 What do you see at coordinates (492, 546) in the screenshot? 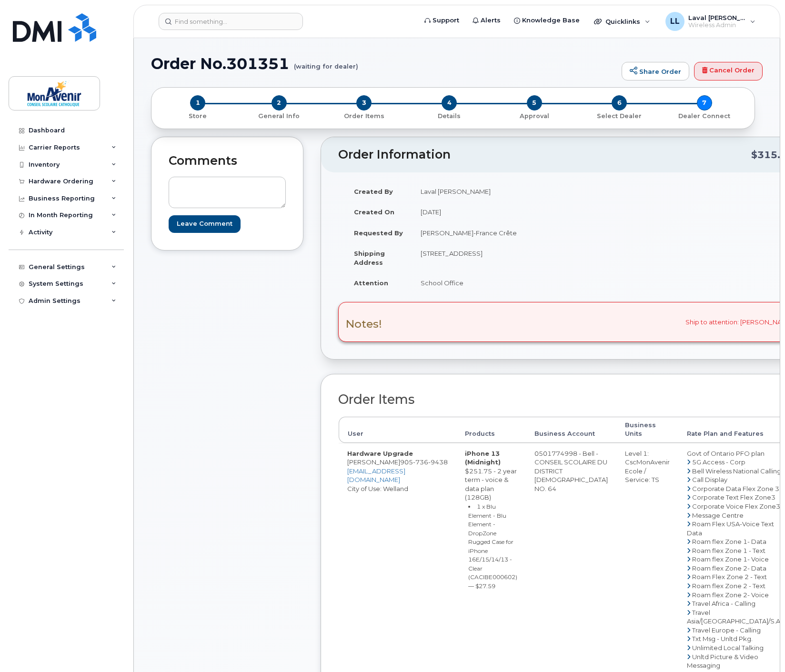
I see `small: 1 x Blu Element - Blu Element - DropZone Rugged Case for iPhone 16E/15/14/13 - Clear (CACIBE00060...` at bounding box center [492, 546].